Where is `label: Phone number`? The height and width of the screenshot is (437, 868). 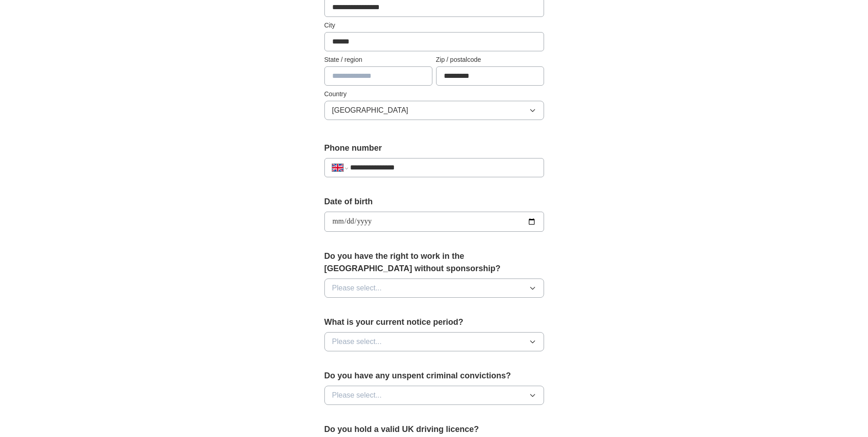 label: Phone number is located at coordinates (434, 148).